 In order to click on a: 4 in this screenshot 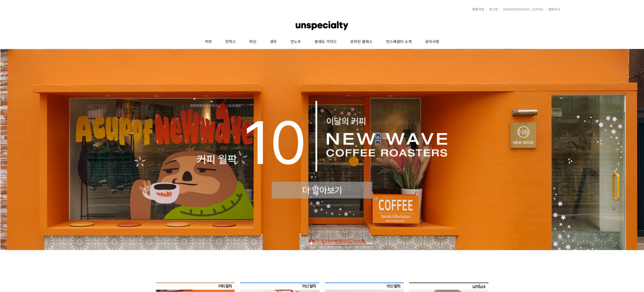, I will do `click(328, 244)`.